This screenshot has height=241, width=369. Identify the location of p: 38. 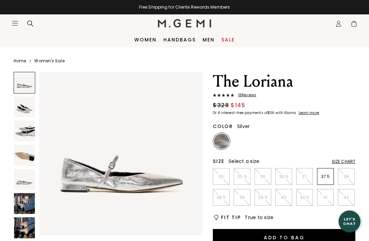
(346, 176).